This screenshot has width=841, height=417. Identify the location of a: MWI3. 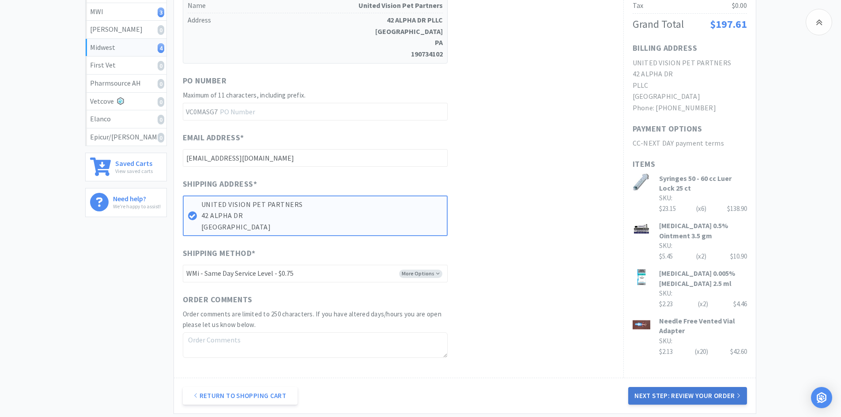
(126, 12).